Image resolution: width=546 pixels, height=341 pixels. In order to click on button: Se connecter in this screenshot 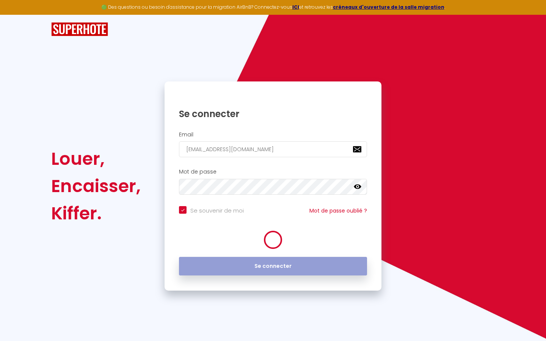, I will do `click(273, 266)`.